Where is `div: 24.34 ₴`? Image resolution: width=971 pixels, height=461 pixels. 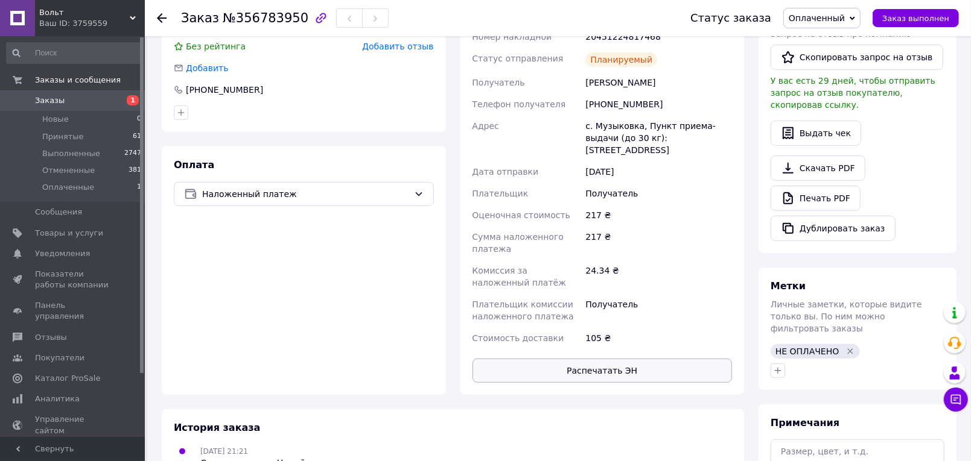
div: 24.34 ₴ is located at coordinates (658, 277).